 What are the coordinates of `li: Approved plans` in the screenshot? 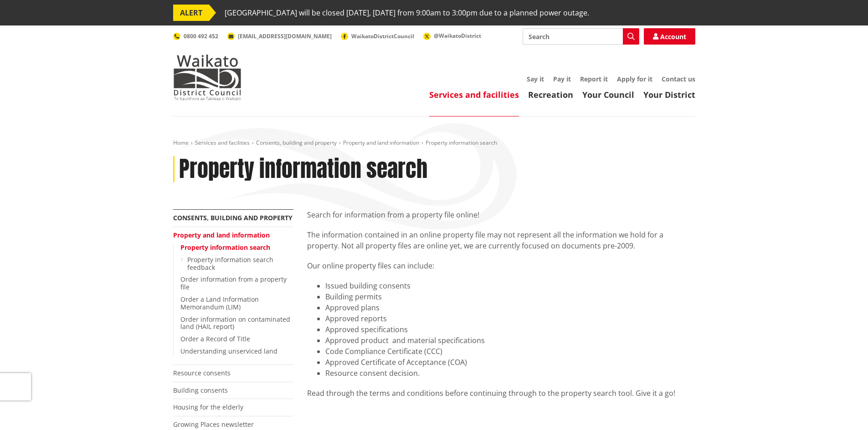 It's located at (510, 308).